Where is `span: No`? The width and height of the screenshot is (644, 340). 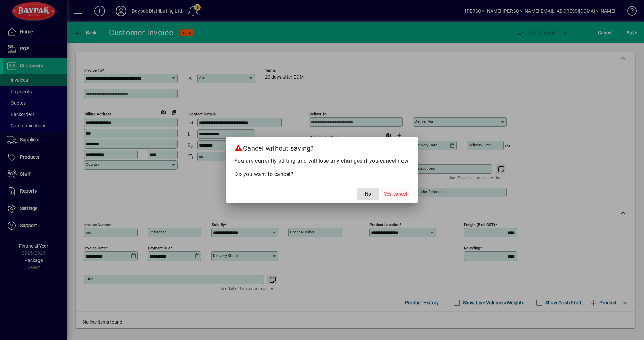
span: No is located at coordinates (368, 194).